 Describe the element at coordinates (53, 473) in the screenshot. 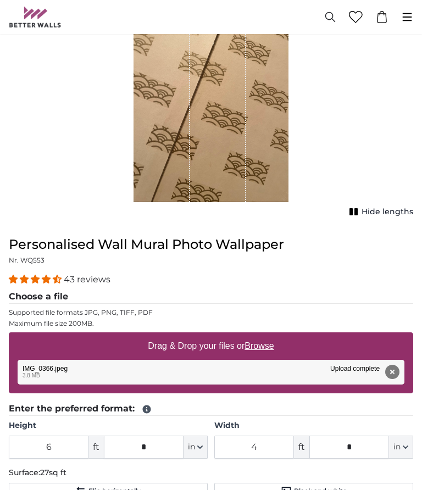

I see `span: 27sq ft` at that location.